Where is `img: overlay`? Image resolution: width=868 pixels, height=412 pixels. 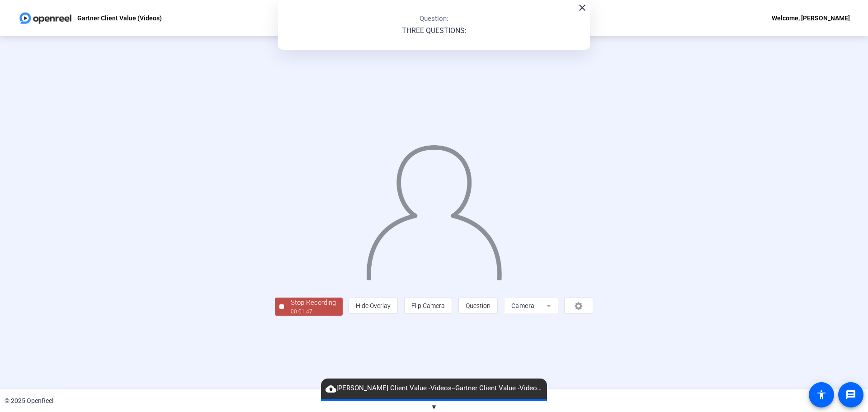 img: overlay is located at coordinates (434, 208).